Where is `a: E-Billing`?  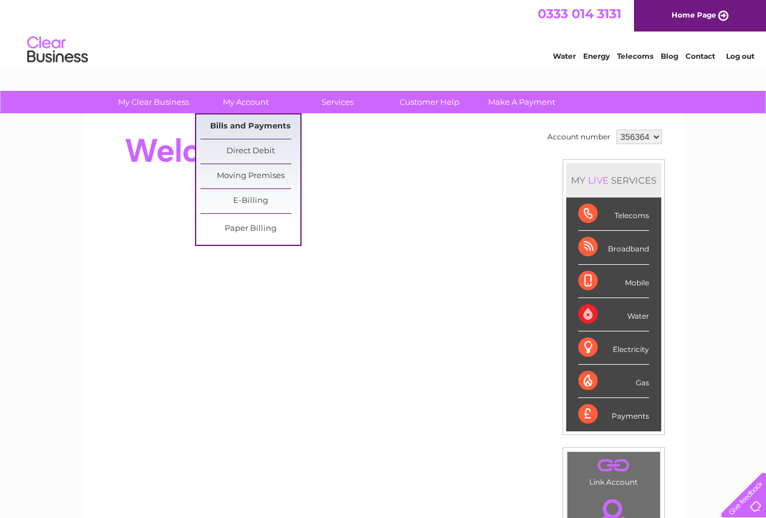 a: E-Billing is located at coordinates (250, 201).